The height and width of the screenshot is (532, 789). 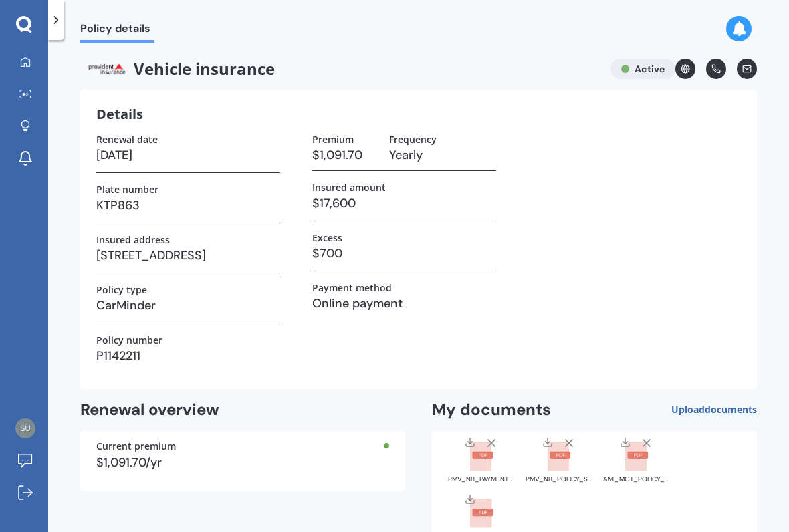 I want to click on div: Current premium, so click(x=242, y=446).